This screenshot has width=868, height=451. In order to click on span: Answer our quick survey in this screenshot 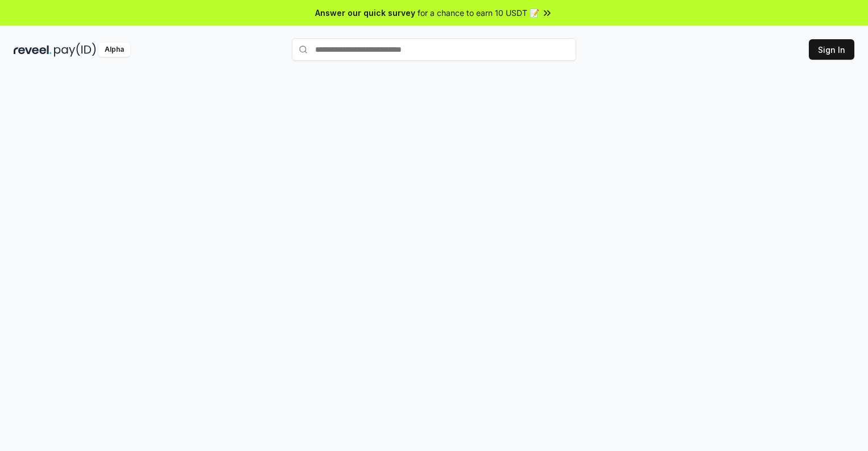, I will do `click(365, 12)`.